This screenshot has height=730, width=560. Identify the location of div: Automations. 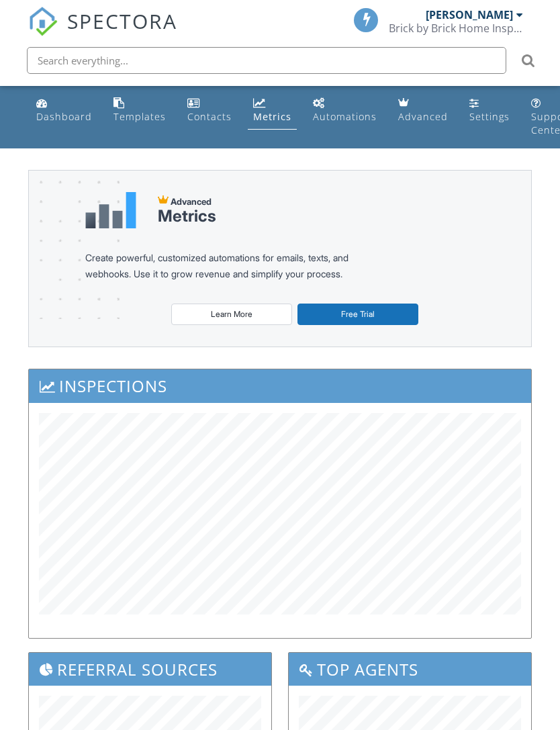
(344, 116).